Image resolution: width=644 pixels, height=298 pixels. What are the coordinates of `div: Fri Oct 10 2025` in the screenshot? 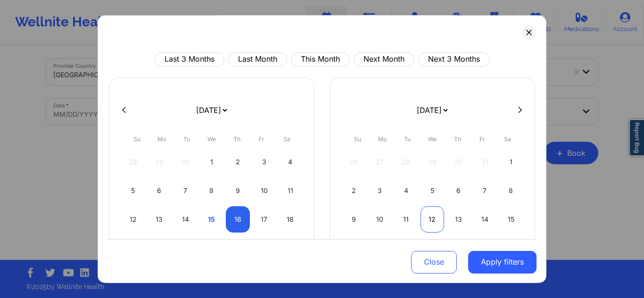 It's located at (263, 191).